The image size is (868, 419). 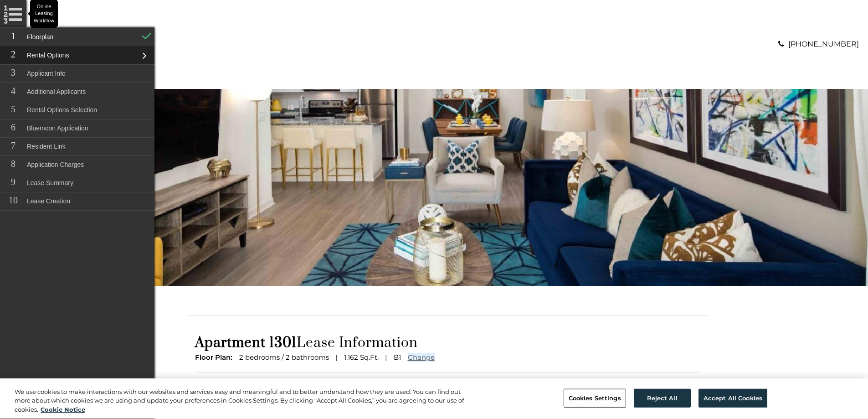 What do you see at coordinates (662, 398) in the screenshot?
I see `button: Reject All` at bounding box center [662, 398].